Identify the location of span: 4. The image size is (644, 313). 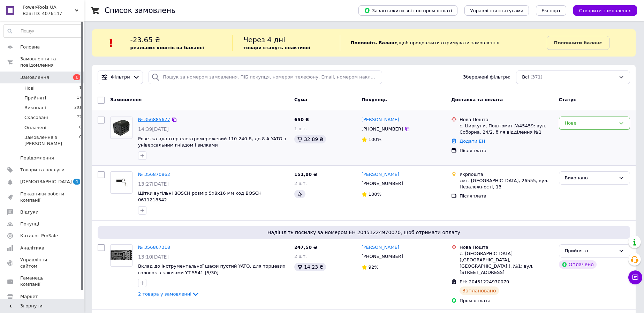
(77, 181).